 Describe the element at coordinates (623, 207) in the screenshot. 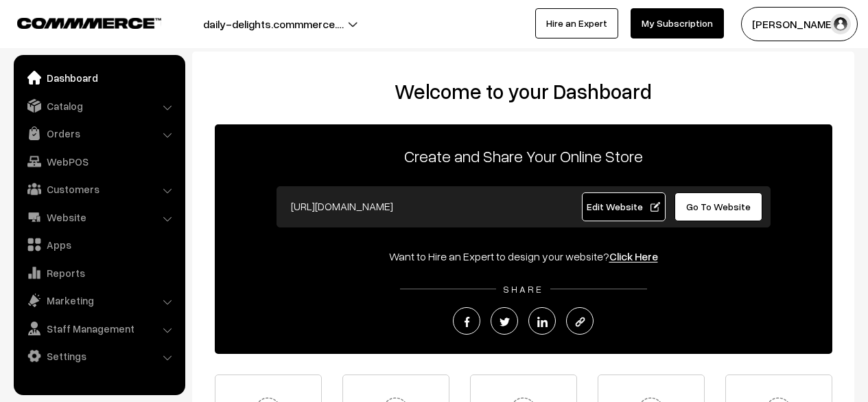

I see `a: Edit Website` at that location.